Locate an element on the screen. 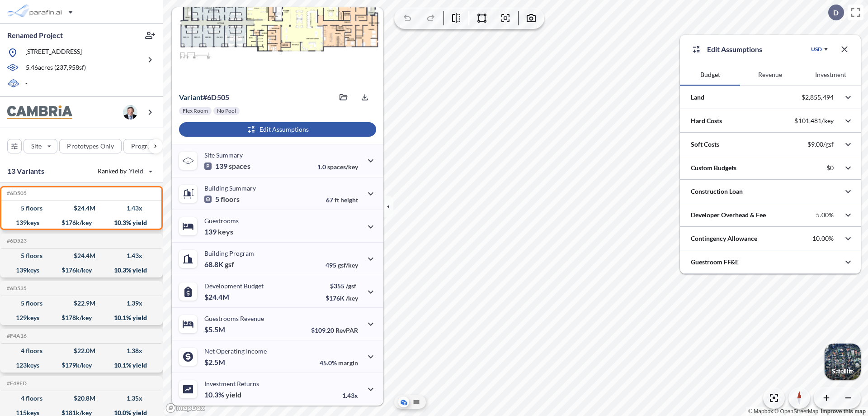 The image size is (868, 416). p: $2.5M is located at coordinates (215, 362).